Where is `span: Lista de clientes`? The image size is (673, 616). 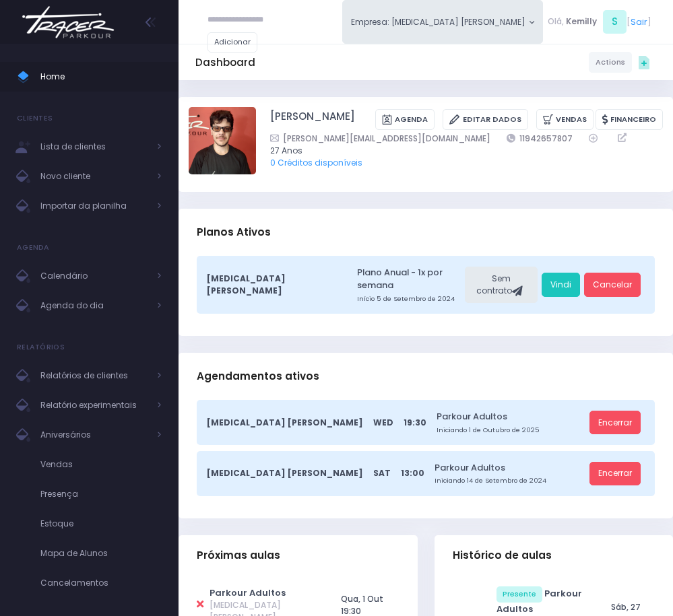
span: Lista de clientes is located at coordinates (95, 147).